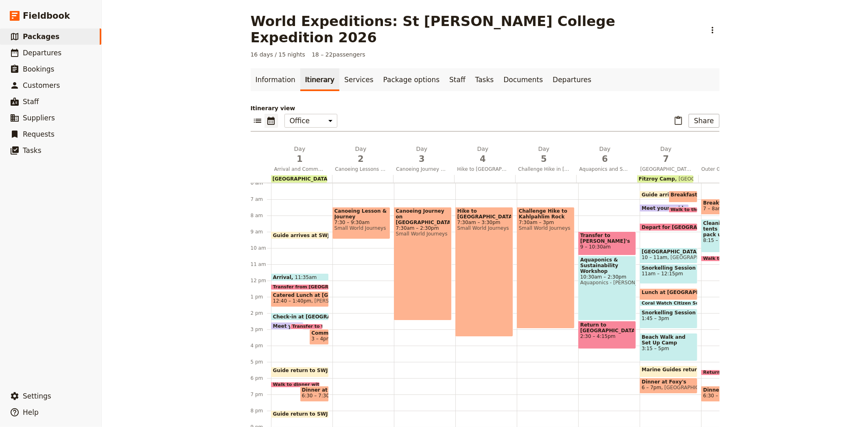 This screenshot has height=427, width=868. What do you see at coordinates (669, 319) in the screenshot?
I see `div: Snorkelling Session Two1:45 – 3pm` at bounding box center [669, 319].